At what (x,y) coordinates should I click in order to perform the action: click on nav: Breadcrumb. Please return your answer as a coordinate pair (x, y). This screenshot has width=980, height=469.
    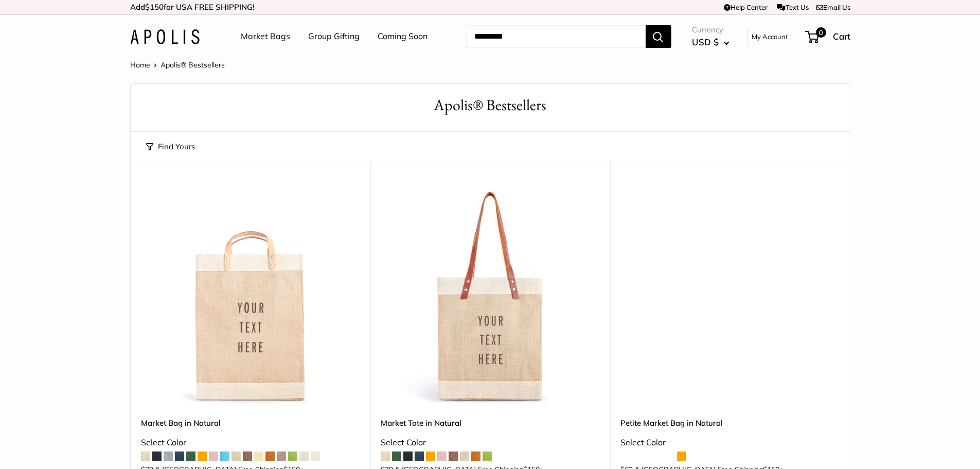
    Looking at the image, I should click on (178, 65).